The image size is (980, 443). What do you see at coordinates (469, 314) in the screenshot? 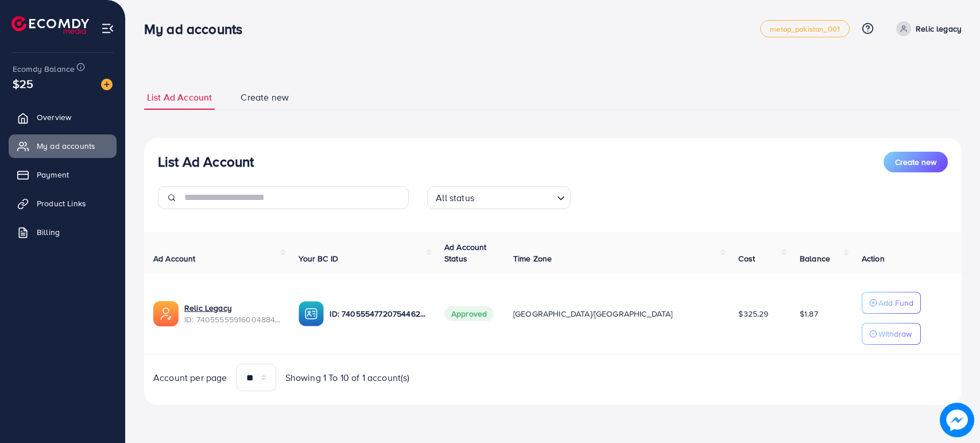
I see `span: Approved` at bounding box center [469, 314].